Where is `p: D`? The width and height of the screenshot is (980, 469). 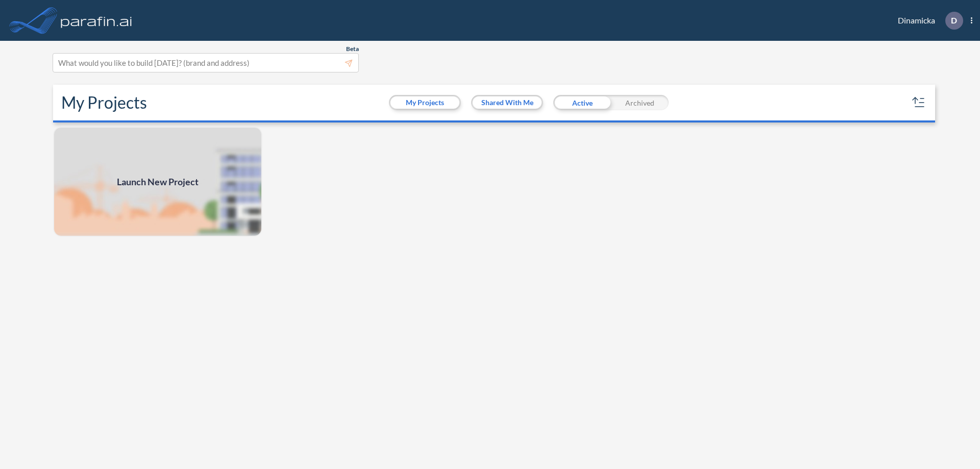 p: D is located at coordinates (954, 21).